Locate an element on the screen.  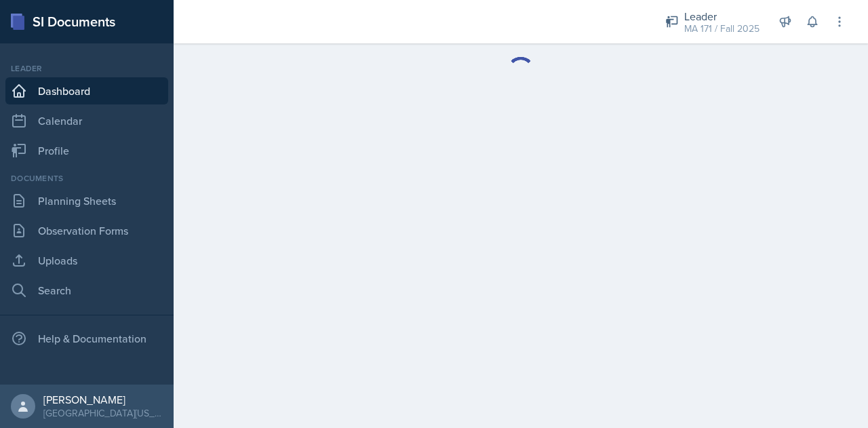
a: Dashboard is located at coordinates (87, 91).